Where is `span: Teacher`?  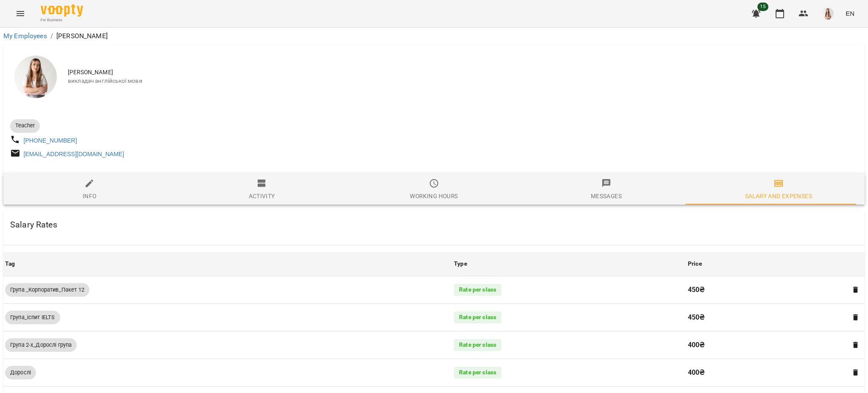 span: Teacher is located at coordinates (25, 126).